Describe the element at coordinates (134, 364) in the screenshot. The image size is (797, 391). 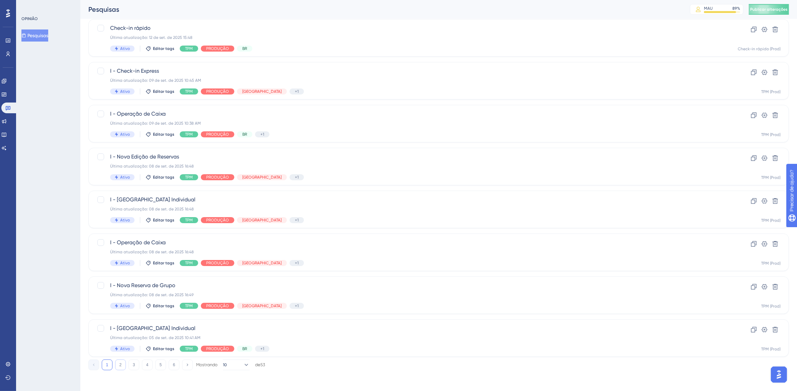
I see `font: 3` at that location.